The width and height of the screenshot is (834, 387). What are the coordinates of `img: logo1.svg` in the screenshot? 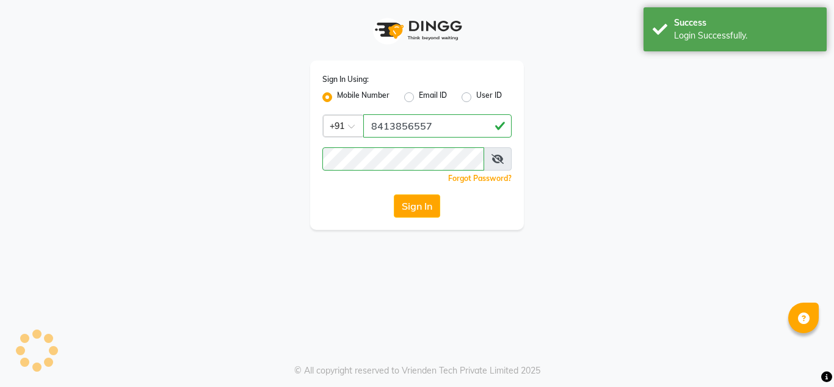 It's located at (417, 30).